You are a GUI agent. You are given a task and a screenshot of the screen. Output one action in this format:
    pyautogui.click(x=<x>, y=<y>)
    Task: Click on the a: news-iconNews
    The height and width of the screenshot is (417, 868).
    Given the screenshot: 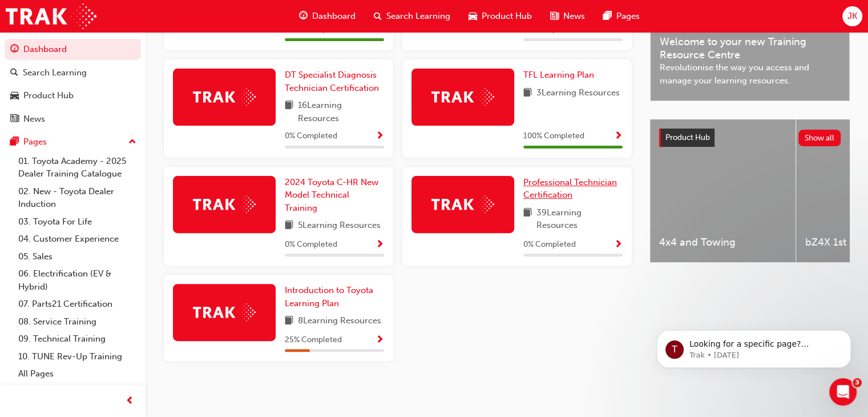 What is the action you would take?
    pyautogui.click(x=567, y=16)
    